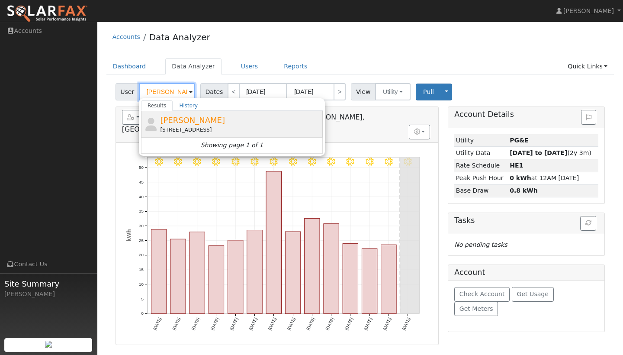 This screenshot has width=623, height=355. Describe the element at coordinates (129, 66) in the screenshot. I see `a: Dashboard` at that location.